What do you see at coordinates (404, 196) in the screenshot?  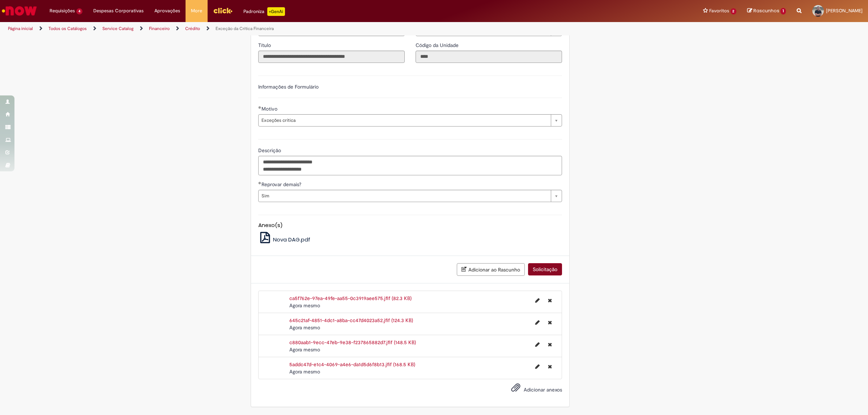 I see `span: Sim` at bounding box center [404, 196].